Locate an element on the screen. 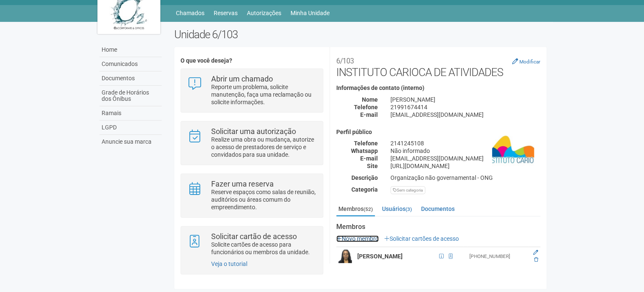 This screenshot has width=644, height=292. strong: Abrir um chamado is located at coordinates (242, 78).